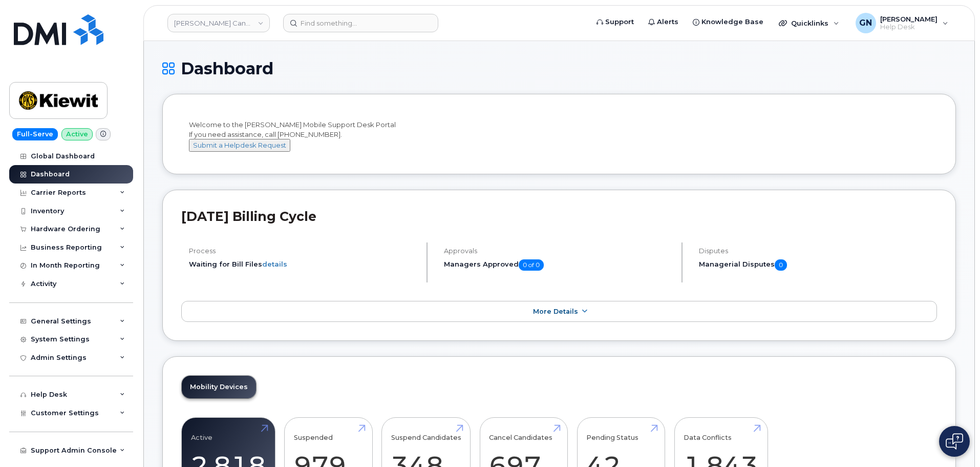  I want to click on h4: Approvals, so click(558, 250).